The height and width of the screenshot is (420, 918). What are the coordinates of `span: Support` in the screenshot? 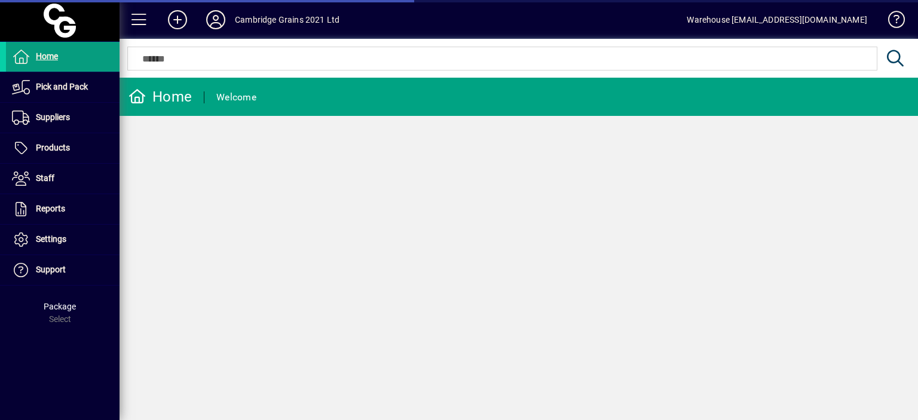 It's located at (51, 270).